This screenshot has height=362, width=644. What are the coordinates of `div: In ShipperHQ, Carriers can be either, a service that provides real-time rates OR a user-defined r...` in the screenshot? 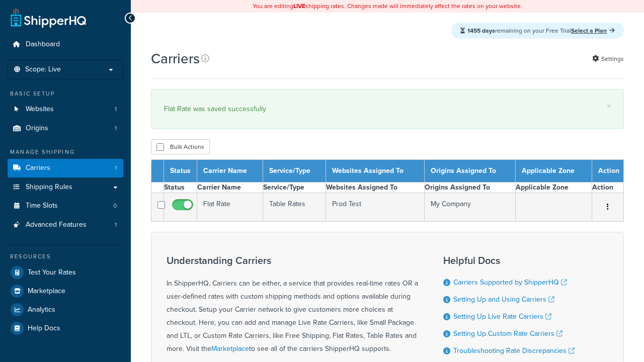 It's located at (293, 306).